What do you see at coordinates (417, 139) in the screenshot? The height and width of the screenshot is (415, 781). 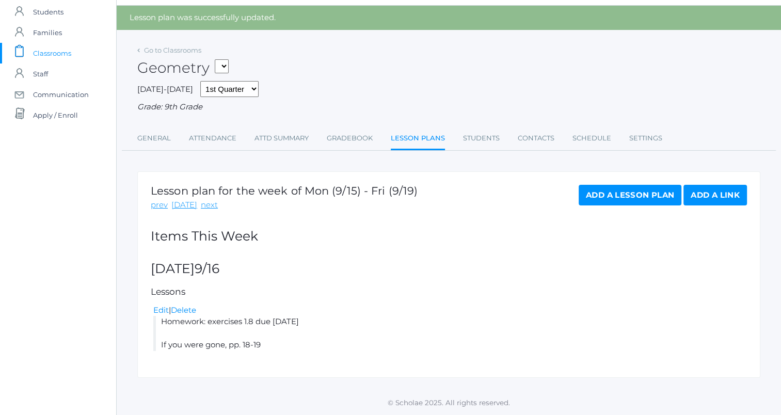 I see `a: Lesson Plans` at bounding box center [417, 139].